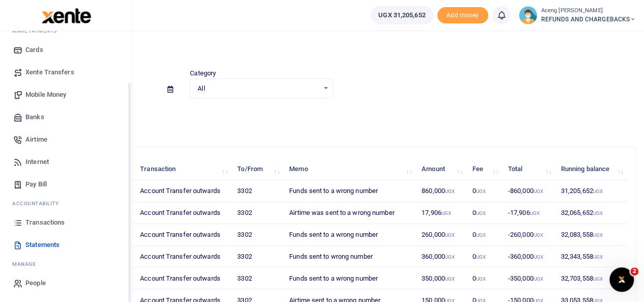 This screenshot has height=302, width=644. Describe the element at coordinates (529, 257) in the screenshot. I see `td: -360,000` at that location.